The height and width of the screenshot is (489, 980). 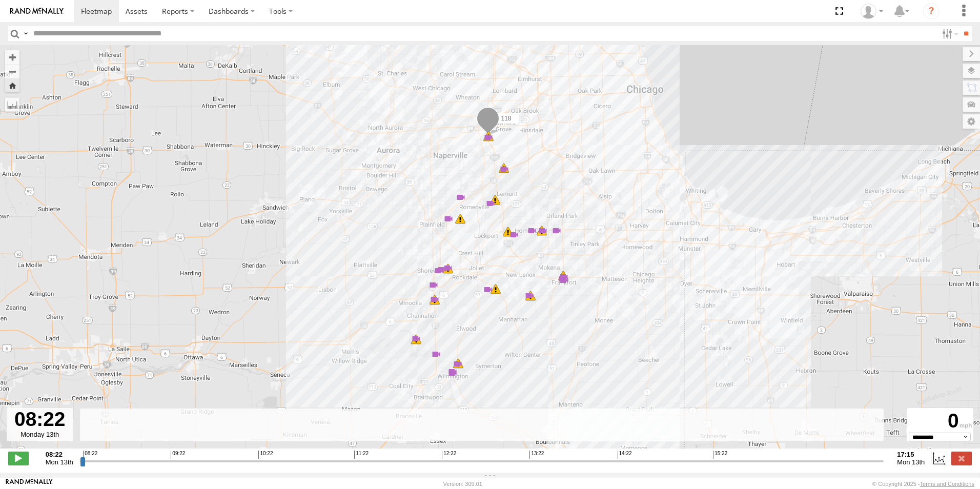 I want to click on button: Zoom Home, so click(x=12, y=85).